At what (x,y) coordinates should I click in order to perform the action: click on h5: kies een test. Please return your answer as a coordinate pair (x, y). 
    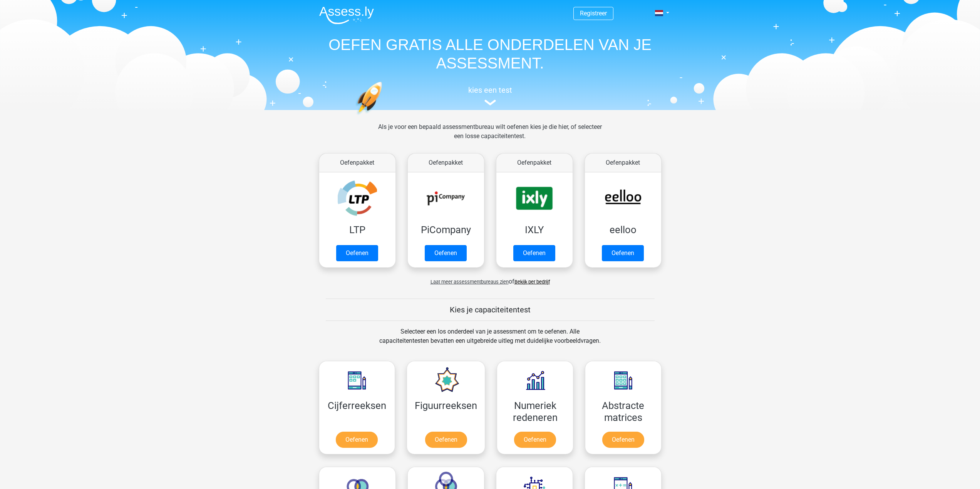
    Looking at the image, I should click on (490, 91).